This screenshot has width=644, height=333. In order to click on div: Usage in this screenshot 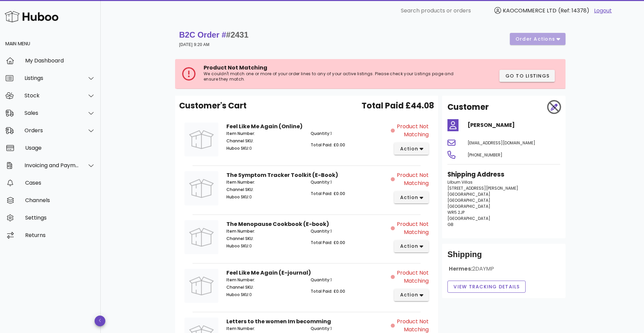, I will do `click(60, 148)`.